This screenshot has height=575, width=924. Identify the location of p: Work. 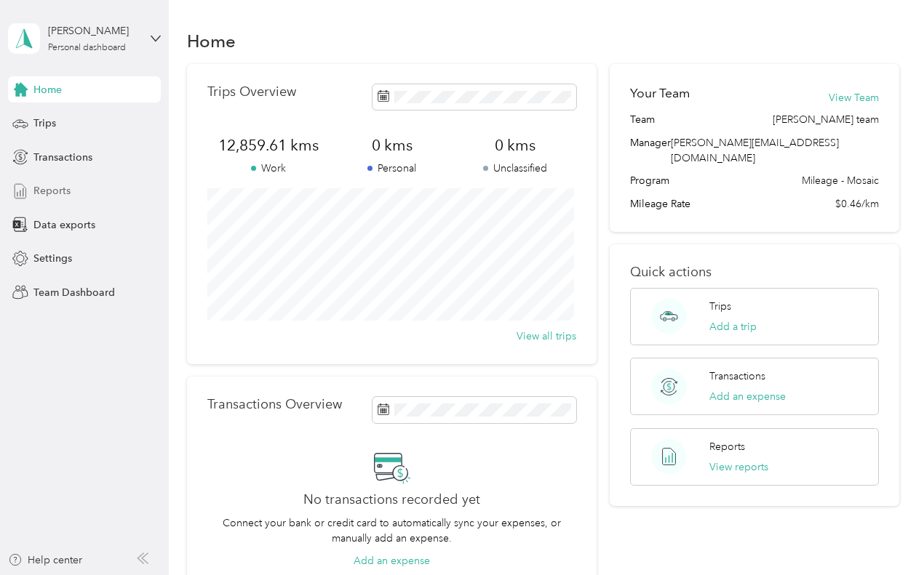
(269, 168).